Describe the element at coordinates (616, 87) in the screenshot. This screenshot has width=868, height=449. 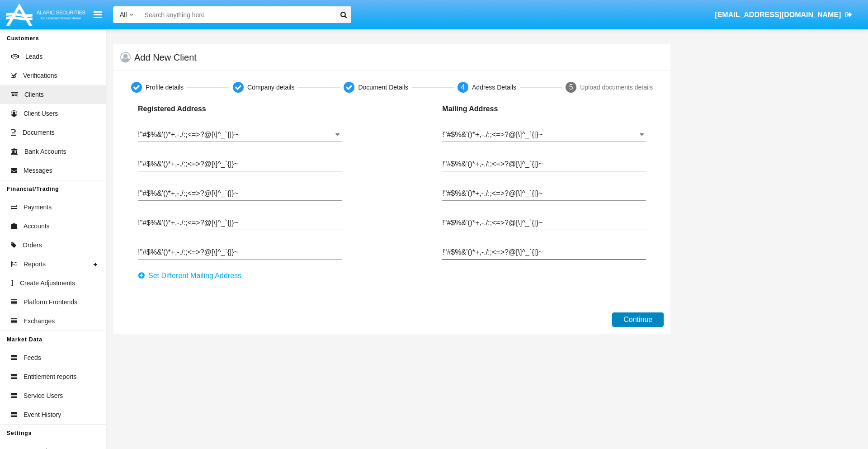
I see `div: Upload documents details` at that location.